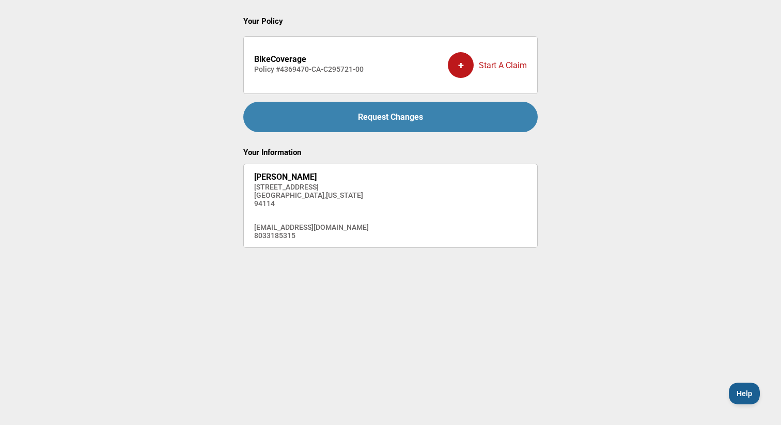  What do you see at coordinates (487, 65) in the screenshot?
I see `a: +Start A Claim` at bounding box center [487, 65].